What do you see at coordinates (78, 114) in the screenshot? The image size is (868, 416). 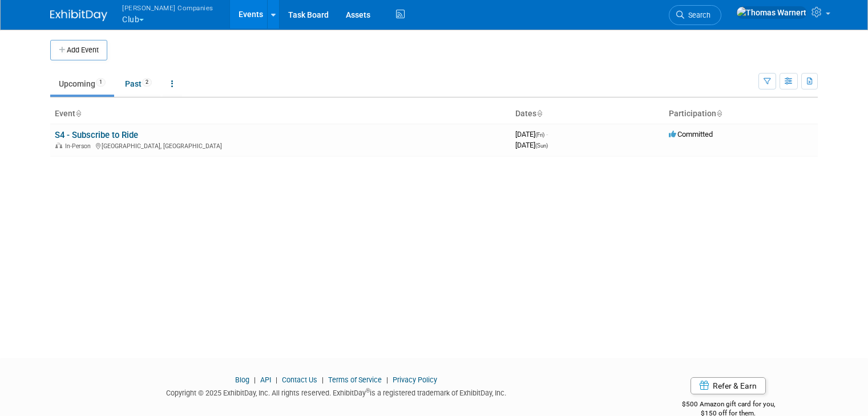 I see `a: Sort by Event Name` at bounding box center [78, 114].